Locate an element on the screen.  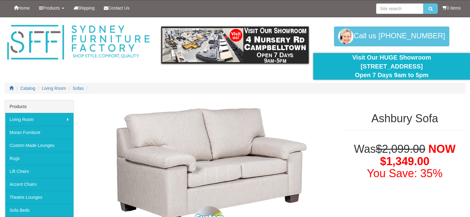
span: NOW $1,349.00 is located at coordinates (418, 155).